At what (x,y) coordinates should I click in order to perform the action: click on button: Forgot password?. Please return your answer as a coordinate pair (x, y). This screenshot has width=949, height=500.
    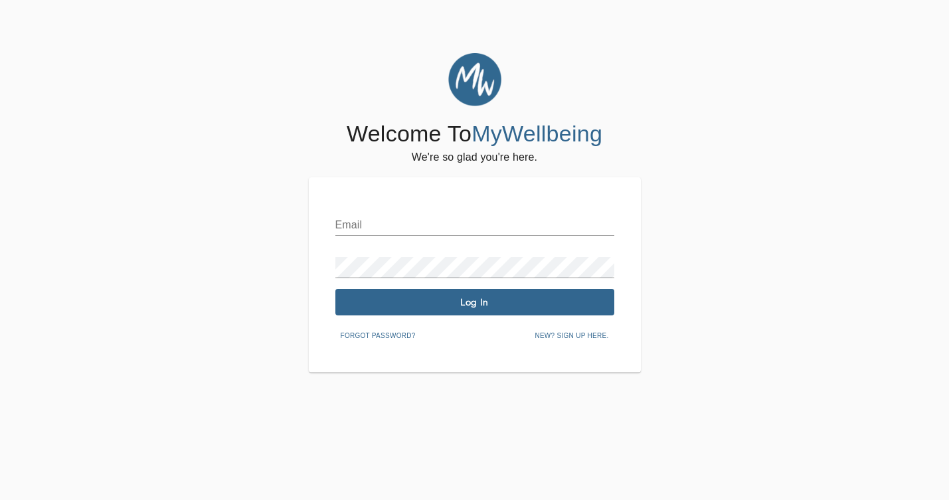
    Looking at the image, I should click on (378, 336).